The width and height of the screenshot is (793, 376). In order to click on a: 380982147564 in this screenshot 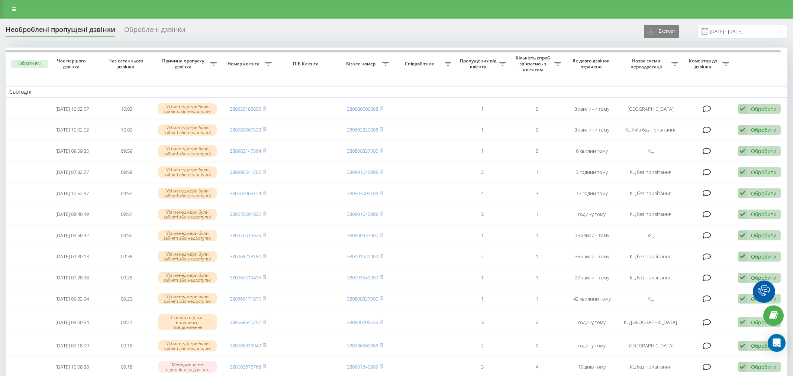, I will do `click(245, 151)`.